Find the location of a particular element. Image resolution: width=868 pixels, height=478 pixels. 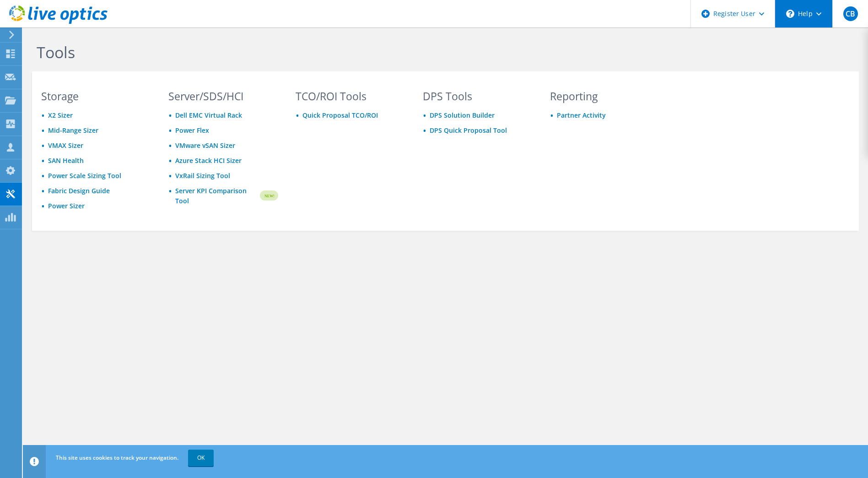

h1: Tools is located at coordinates (345, 52).